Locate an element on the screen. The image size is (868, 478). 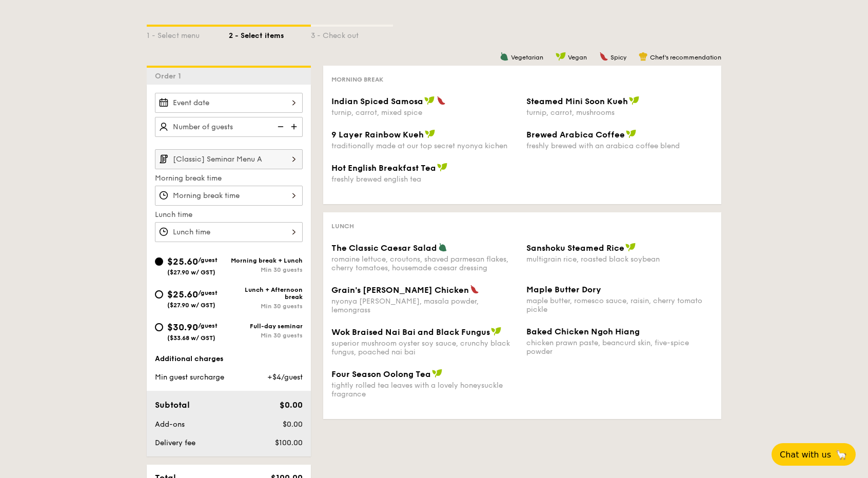
span: Brewed Arabica Coffee is located at coordinates (576, 134).